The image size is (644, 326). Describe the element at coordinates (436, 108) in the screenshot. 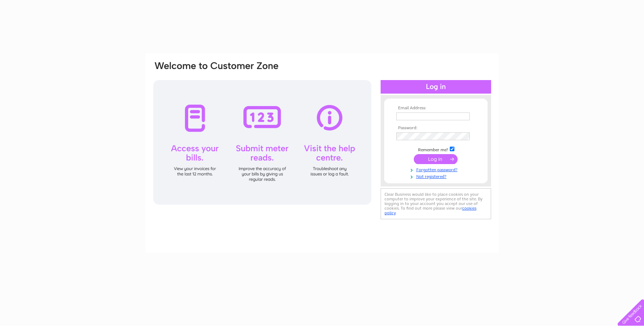

I see `th: Email Address:` at that location.